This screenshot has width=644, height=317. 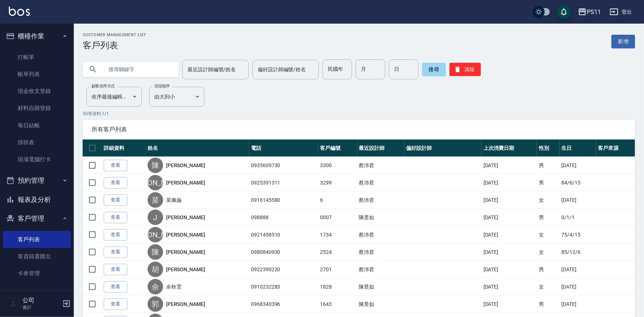 I want to click on button: 預約管理, so click(x=37, y=180).